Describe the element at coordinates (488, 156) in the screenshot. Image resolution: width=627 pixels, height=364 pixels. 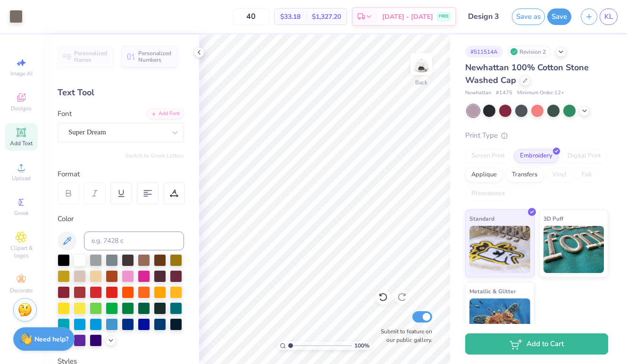
I see `div: Screen Print` at that location.